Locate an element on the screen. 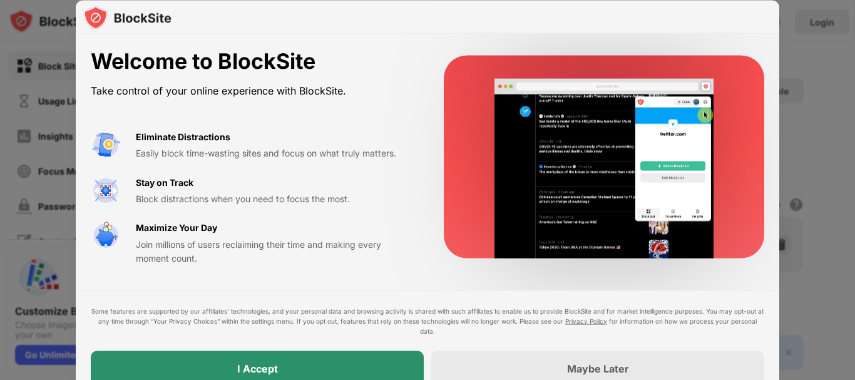 The height and width of the screenshot is (380, 855). div: Welcome to BlockSite is located at coordinates (252, 61).